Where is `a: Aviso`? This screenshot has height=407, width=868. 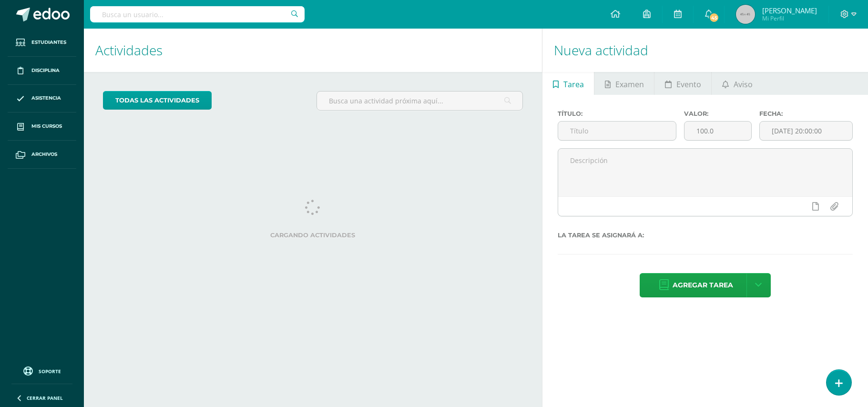
a: Aviso is located at coordinates (738, 84).